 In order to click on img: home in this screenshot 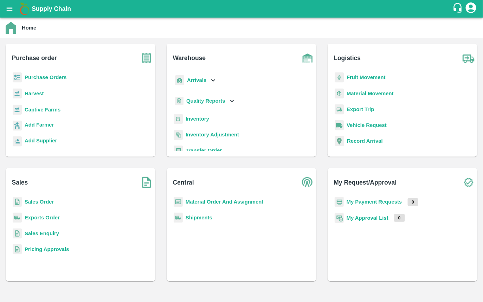, I will do `click(11, 28)`.